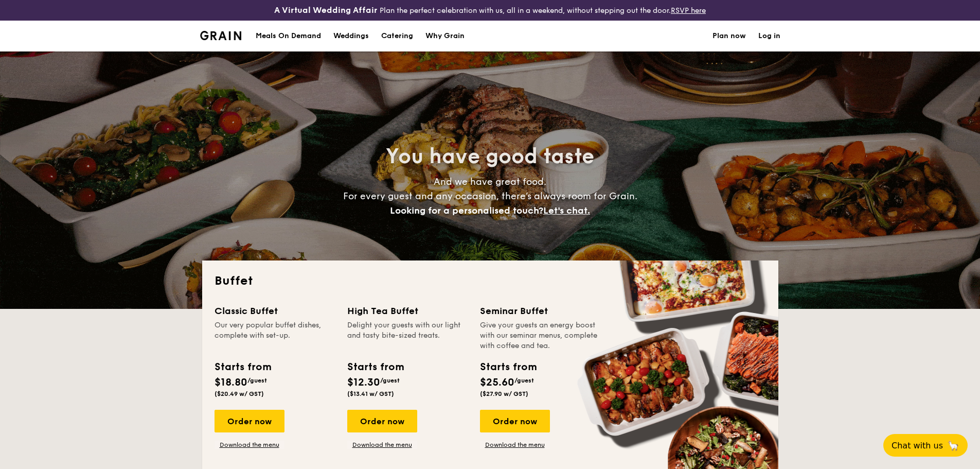  Describe the element at coordinates (363, 382) in the screenshot. I see `span: $12.30` at that location.